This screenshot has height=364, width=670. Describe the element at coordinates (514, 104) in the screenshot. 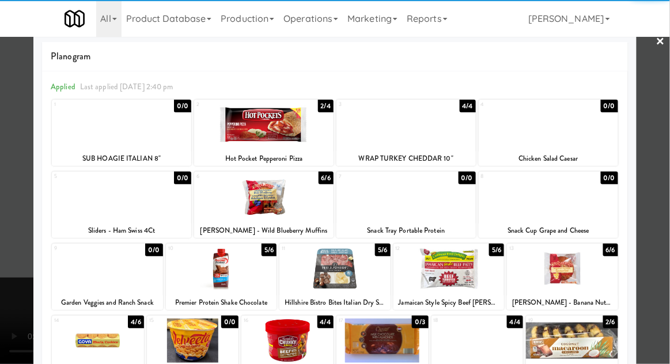

I see `div: 4` at that location.